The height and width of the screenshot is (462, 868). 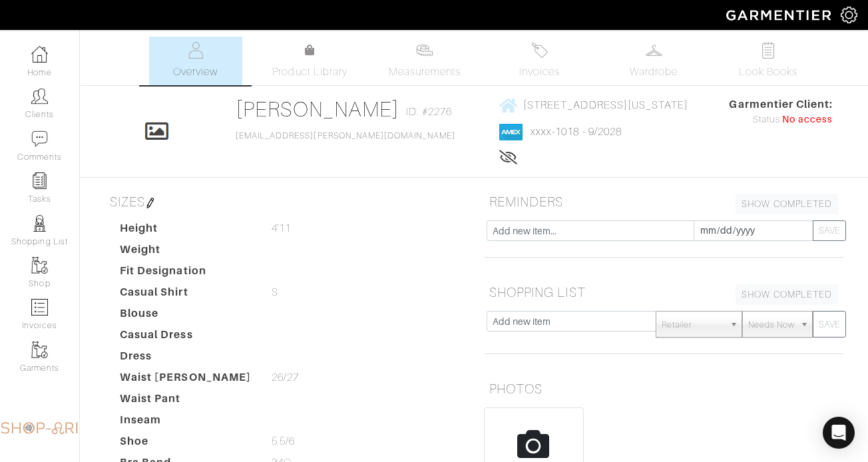 What do you see at coordinates (283, 441) in the screenshot?
I see `span: 5.5/6` at bounding box center [283, 441].